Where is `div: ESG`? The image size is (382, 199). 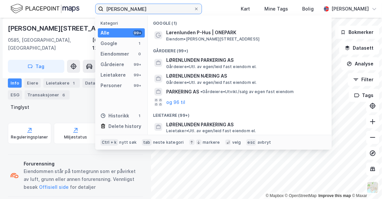 div: ESG is located at coordinates (15, 95).